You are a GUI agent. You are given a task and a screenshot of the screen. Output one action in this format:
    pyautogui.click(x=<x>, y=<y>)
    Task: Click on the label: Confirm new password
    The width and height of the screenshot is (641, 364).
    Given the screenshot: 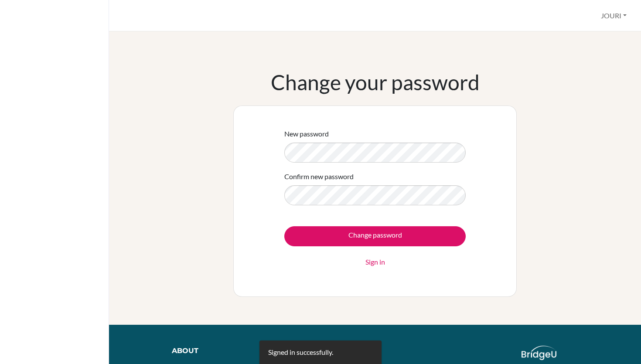 What is the action you would take?
    pyautogui.click(x=319, y=177)
    